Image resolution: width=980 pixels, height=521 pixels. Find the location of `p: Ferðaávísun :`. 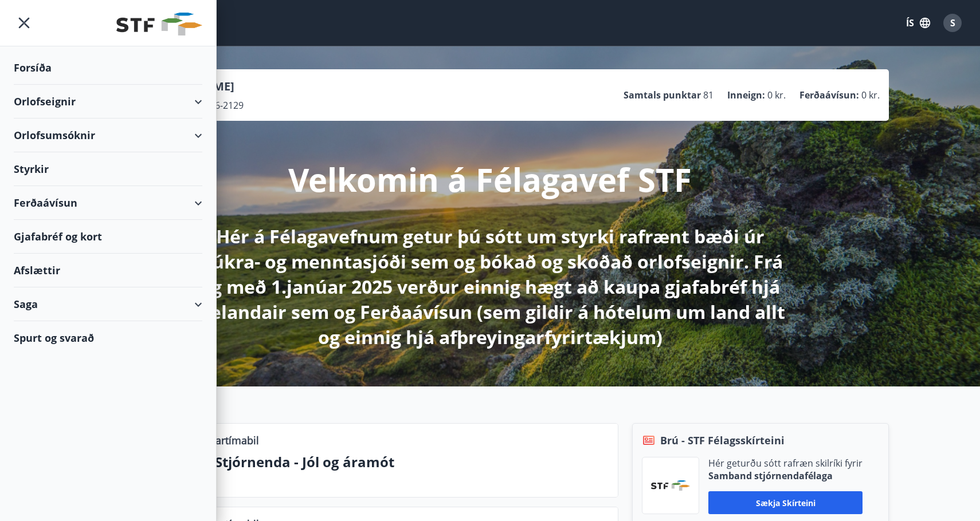

p: Ferðaávísun : is located at coordinates (829, 95).